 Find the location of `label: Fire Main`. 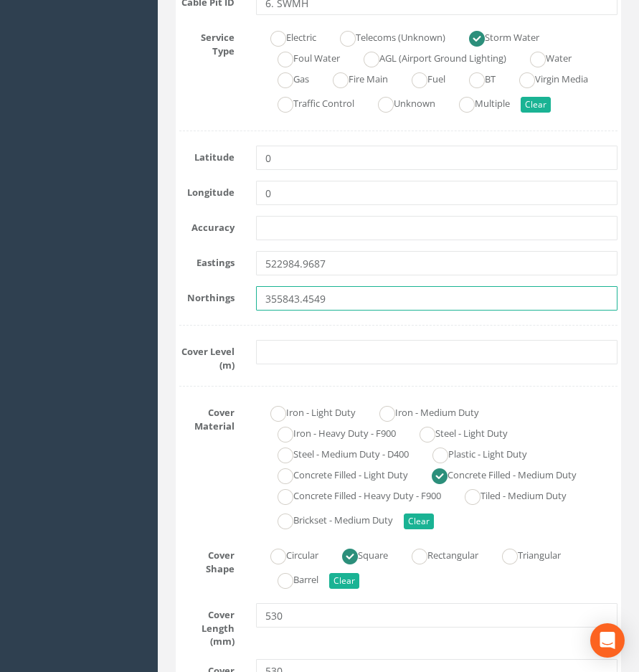

label: Fire Main is located at coordinates (353, 78).